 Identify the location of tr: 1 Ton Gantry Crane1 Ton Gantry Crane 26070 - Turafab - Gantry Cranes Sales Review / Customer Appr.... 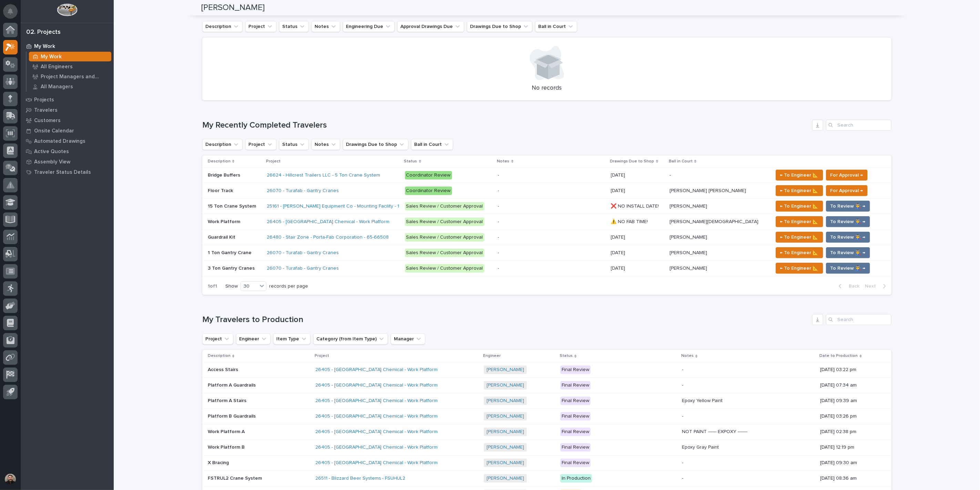
(547, 253).